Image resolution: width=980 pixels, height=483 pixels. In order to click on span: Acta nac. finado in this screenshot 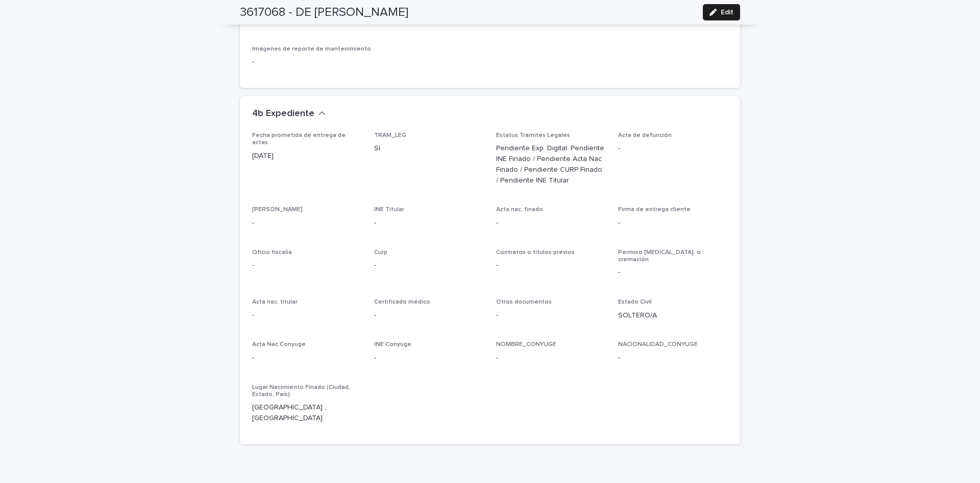, I will do `click(519, 209)`.